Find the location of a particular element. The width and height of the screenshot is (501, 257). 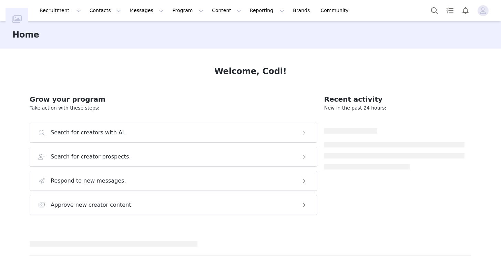

a: Brands is located at coordinates (302, 10).